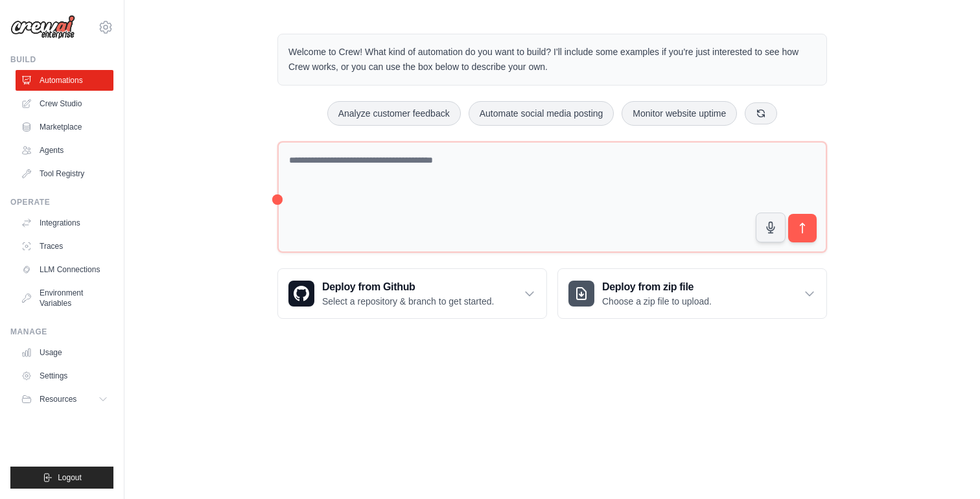 This screenshot has height=499, width=980. Describe the element at coordinates (64, 127) in the screenshot. I see `a: Marketplace` at that location.